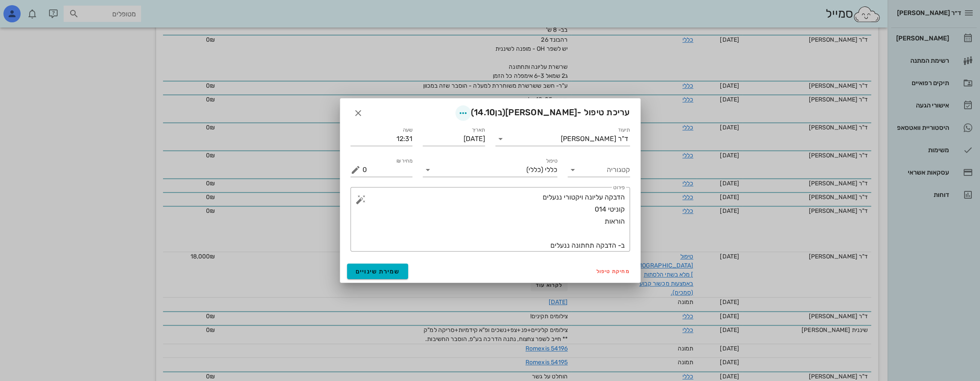  I want to click on span: 14.10, so click(484, 113).